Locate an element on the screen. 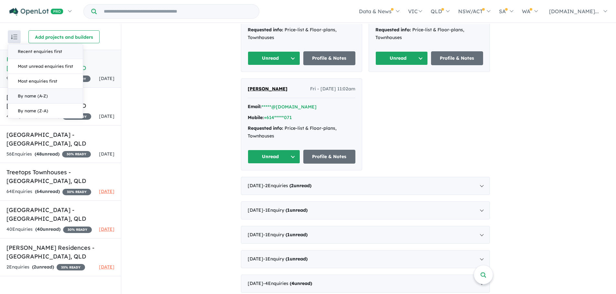 Image resolution: width=616 pixels, height=294 pixels. div: 99 Enquir ies is located at coordinates (48, 79).